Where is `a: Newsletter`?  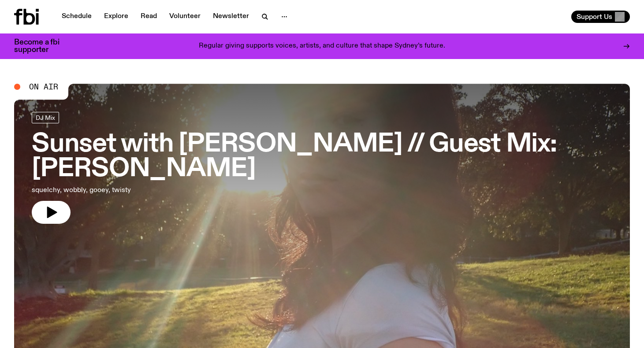 a: Newsletter is located at coordinates (231, 17).